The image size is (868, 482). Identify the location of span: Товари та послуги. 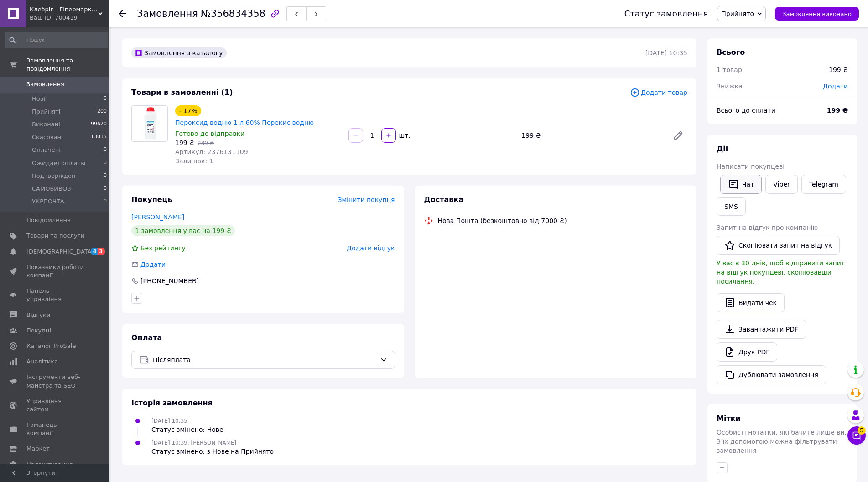
(55, 236).